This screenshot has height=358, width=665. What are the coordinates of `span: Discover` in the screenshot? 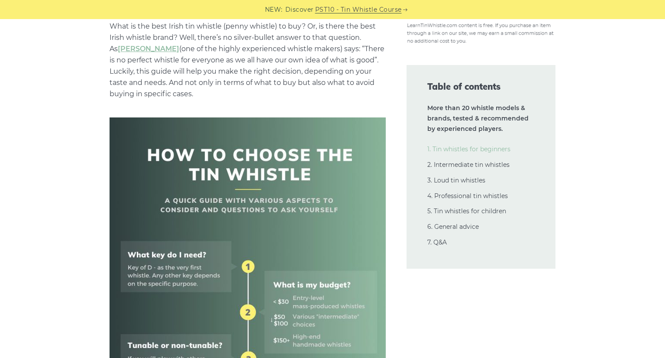 It's located at (300, 10).